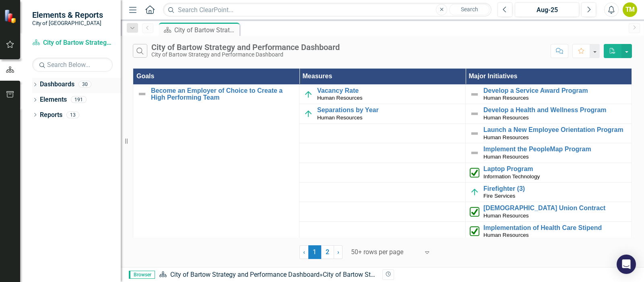  What do you see at coordinates (556, 91) in the screenshot?
I see `a: Develop a Service Award Program` at bounding box center [556, 91].